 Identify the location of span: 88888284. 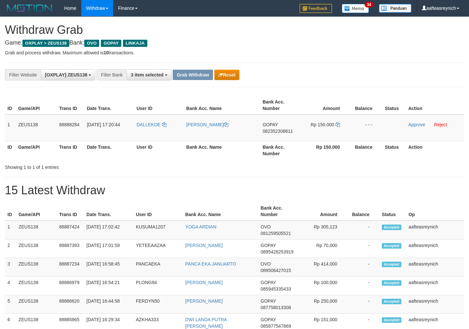
(69, 125).